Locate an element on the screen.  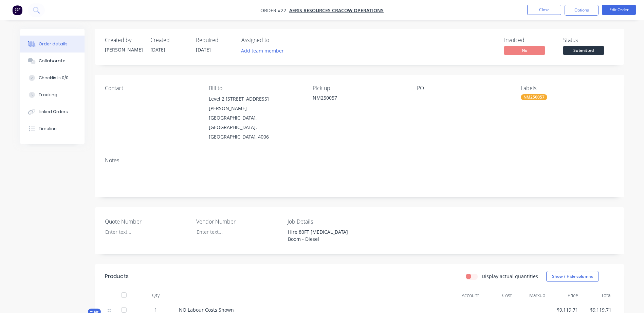
div: Created is located at coordinates (169, 40).